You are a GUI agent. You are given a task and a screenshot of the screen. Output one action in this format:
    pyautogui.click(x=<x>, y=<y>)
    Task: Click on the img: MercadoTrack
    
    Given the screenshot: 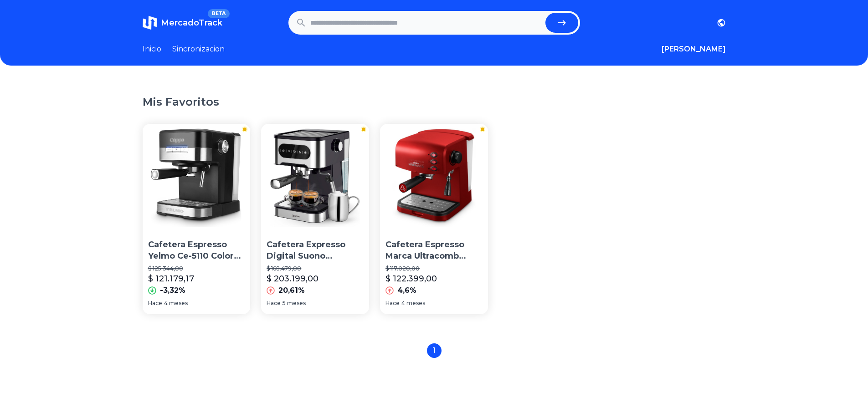 What is the action you would take?
    pyautogui.click(x=150, y=23)
    